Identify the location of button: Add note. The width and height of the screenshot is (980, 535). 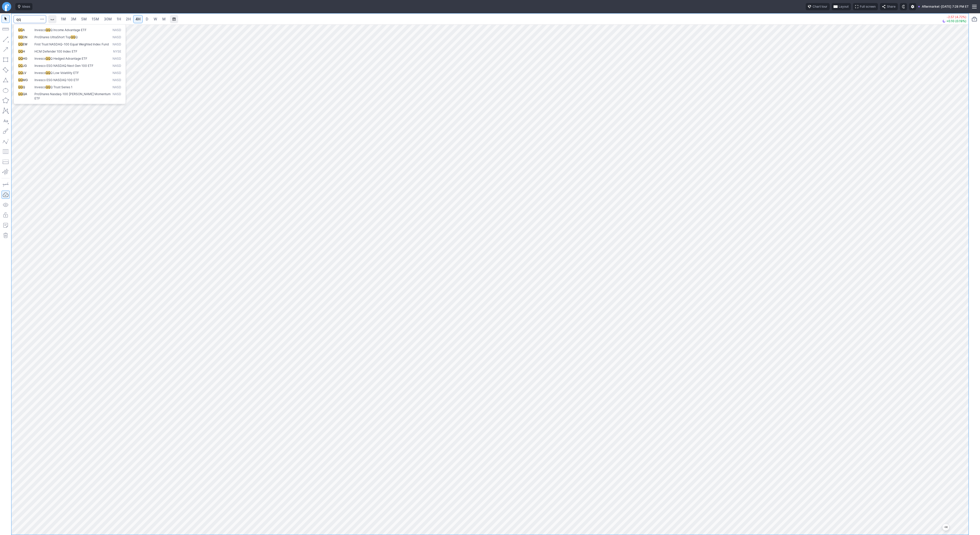
(5, 226).